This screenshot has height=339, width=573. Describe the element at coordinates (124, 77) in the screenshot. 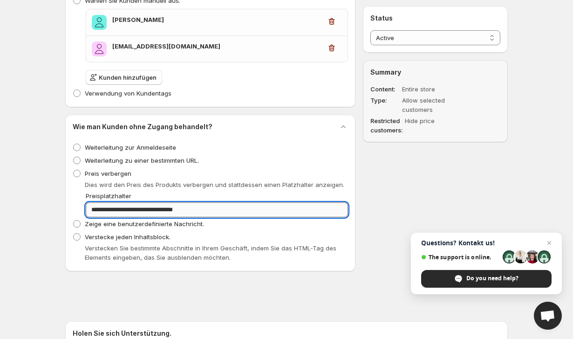

I see `button: Kunden hinzufügen` at that location.